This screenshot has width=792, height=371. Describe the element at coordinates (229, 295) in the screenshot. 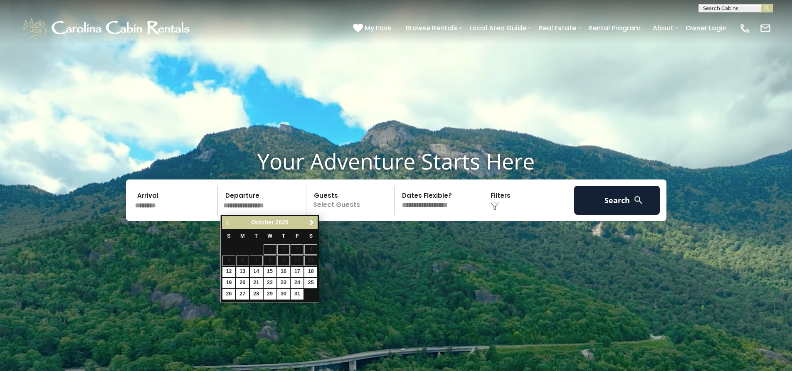

I see `a: 26` at that location.